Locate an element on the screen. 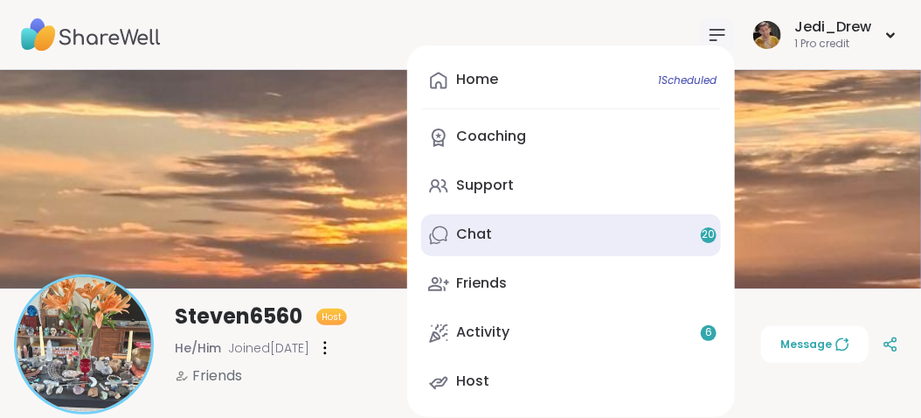  span: Friends is located at coordinates (217, 376).